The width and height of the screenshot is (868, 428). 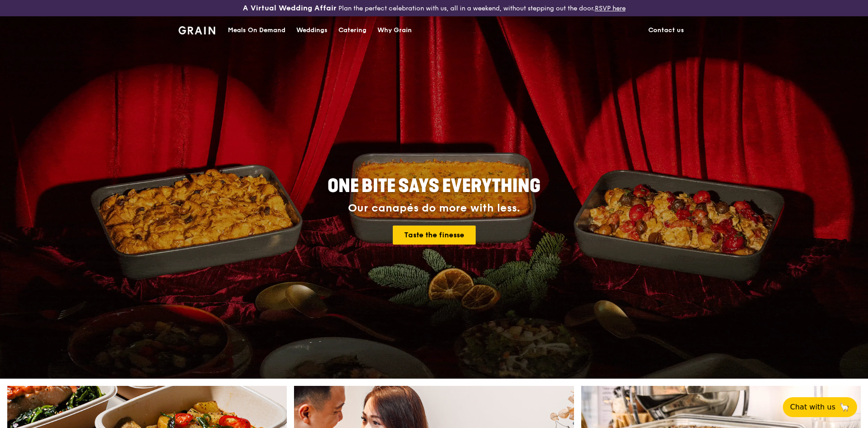 What do you see at coordinates (312, 30) in the screenshot?
I see `div: Weddings` at bounding box center [312, 30].